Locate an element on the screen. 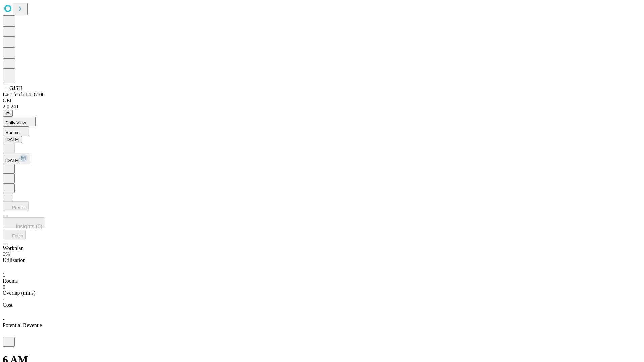 This screenshot has width=644, height=362. span: 1 is located at coordinates (4, 274).